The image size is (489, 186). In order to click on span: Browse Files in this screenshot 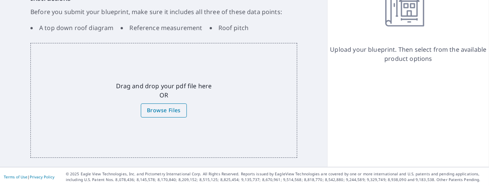, I will do `click(164, 110)`.